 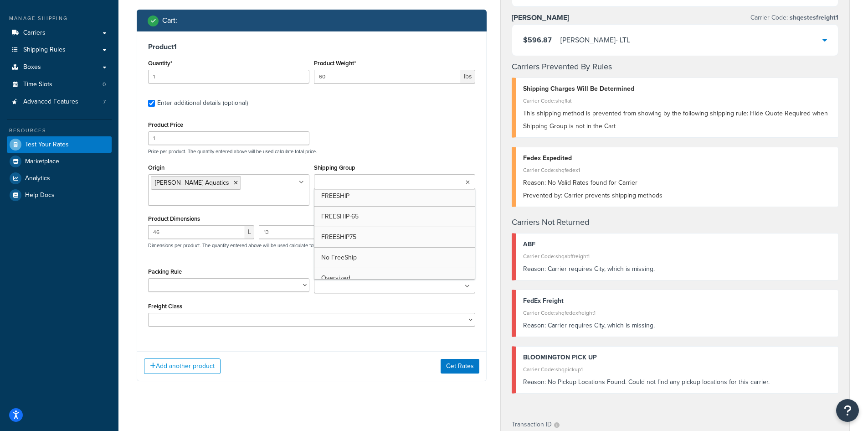 What do you see at coordinates (59, 130) in the screenshot?
I see `div: Resources` at bounding box center [59, 130].